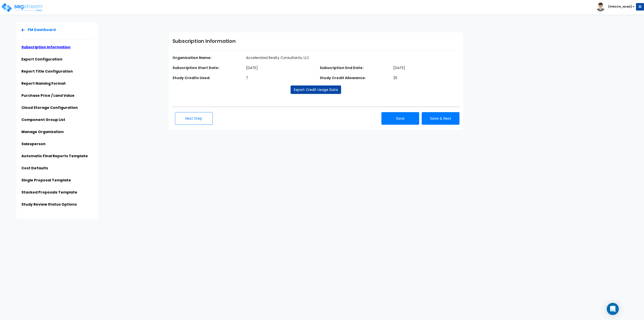  I want to click on dd: Accelerated Realty Consultants, LLC, so click(315, 58).